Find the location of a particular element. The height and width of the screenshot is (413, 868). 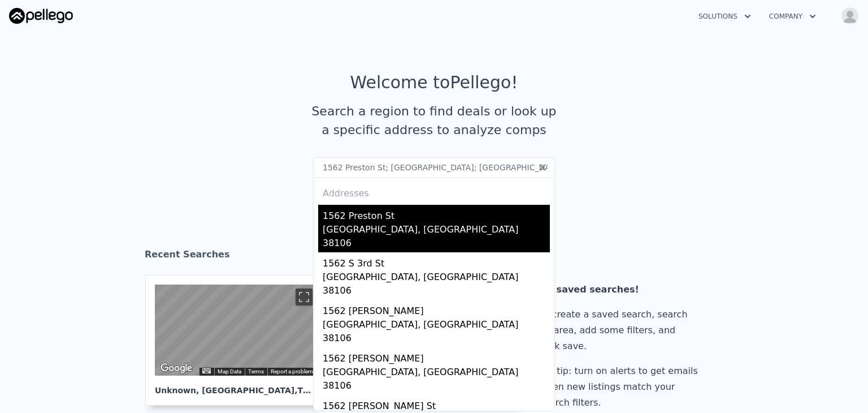

button: Map Data is located at coordinates (229, 371).